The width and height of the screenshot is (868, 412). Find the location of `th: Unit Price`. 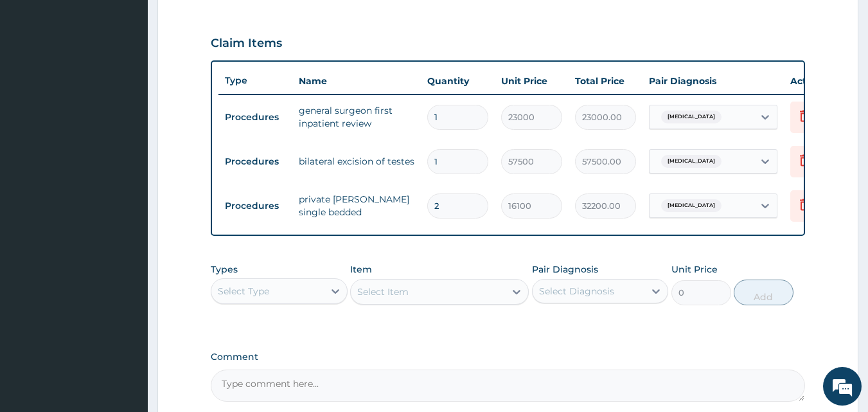

th: Unit Price is located at coordinates (531, 81).